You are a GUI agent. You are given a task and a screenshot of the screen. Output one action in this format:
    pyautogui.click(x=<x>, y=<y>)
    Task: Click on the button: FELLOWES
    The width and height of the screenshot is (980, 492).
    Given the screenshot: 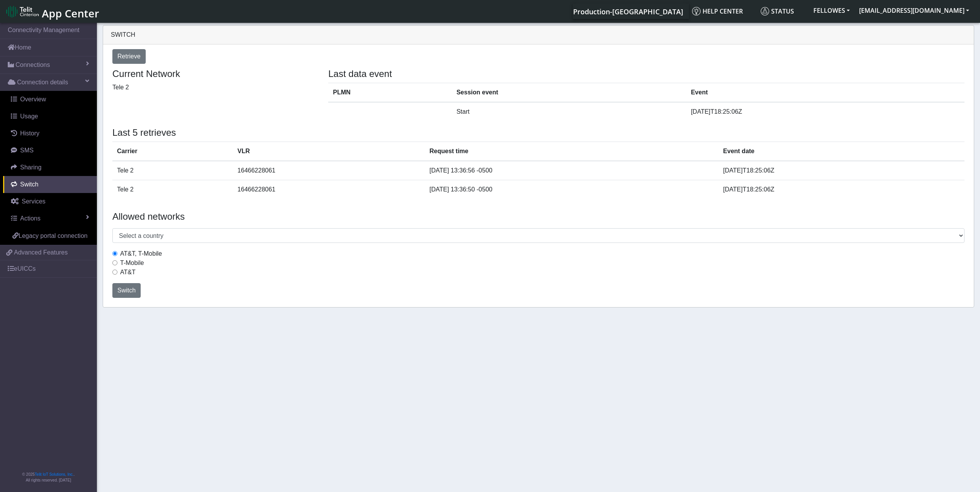 What is the action you would take?
    pyautogui.click(x=831, y=10)
    